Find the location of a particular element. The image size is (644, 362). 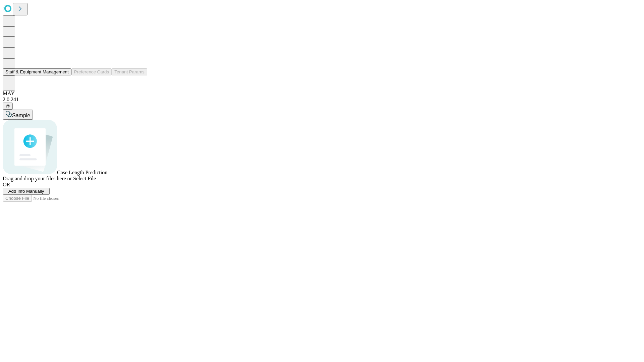

button: Tenant Params is located at coordinates (129, 72).